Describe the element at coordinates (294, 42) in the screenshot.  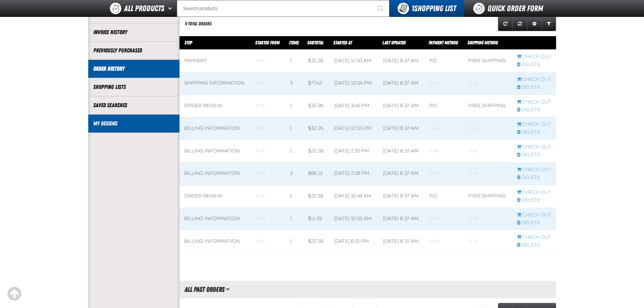
I see `span: Items` at that location.